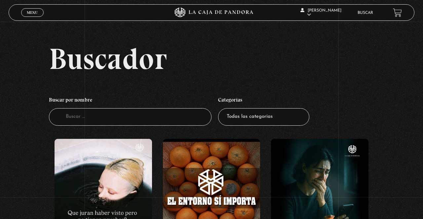 This screenshot has width=423, height=219. Describe the element at coordinates (32, 13) in the screenshot. I see `span: Menu` at that location.